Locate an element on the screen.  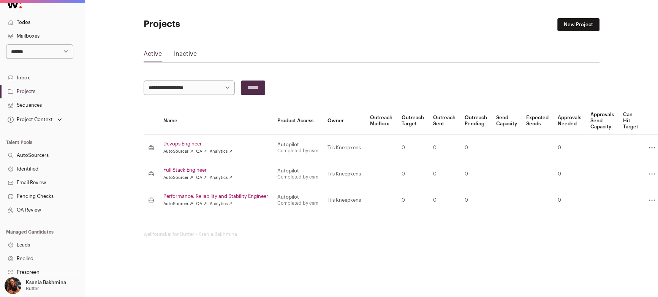
a: Performance, Reliability and Stability Engineer is located at coordinates (216, 196).